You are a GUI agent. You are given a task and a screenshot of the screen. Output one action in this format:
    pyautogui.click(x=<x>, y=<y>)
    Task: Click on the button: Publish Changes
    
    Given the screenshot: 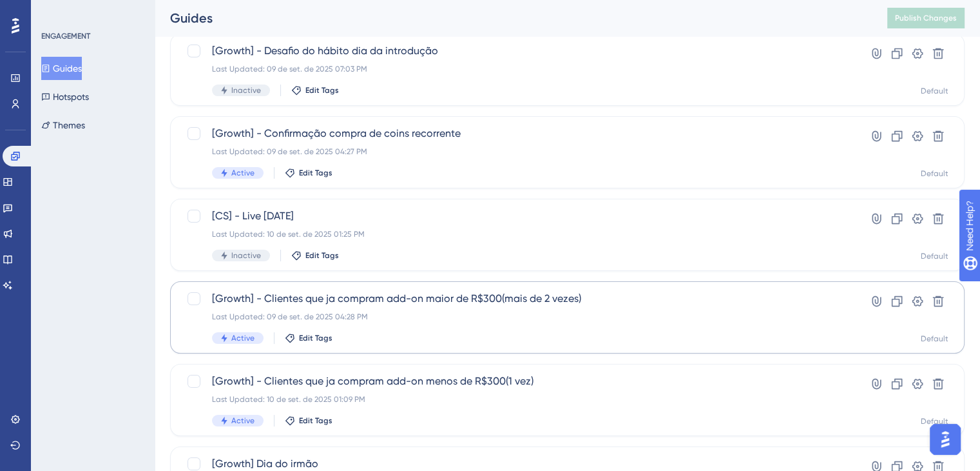 What is the action you would take?
    pyautogui.click(x=926, y=18)
    